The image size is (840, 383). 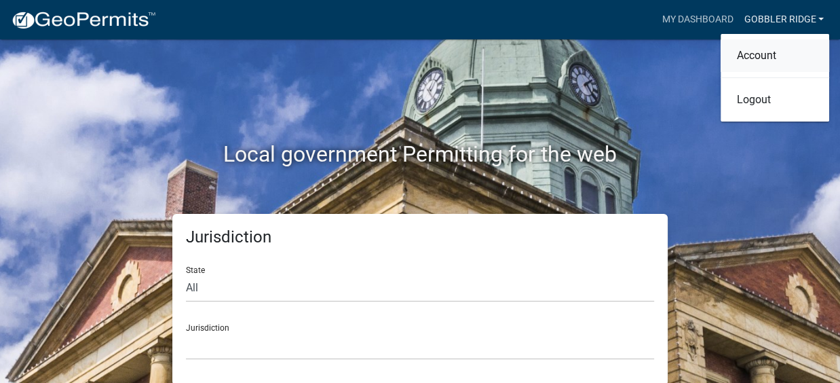 What do you see at coordinates (775, 100) in the screenshot?
I see `a: Logout` at bounding box center [775, 100].